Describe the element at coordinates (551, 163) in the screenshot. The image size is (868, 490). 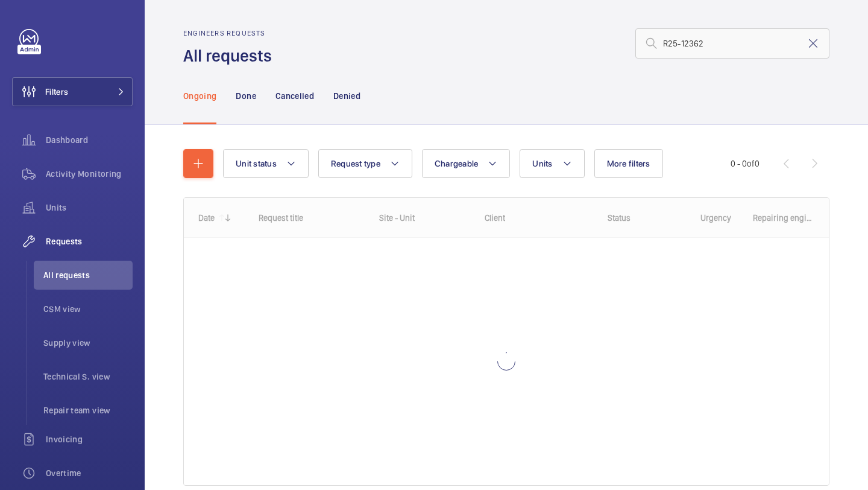
I see `button: Units` at that location.